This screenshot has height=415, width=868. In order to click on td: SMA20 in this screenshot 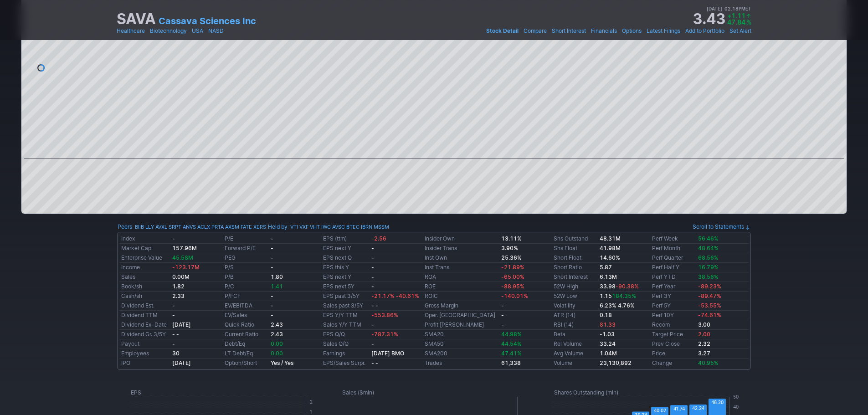, I will do `click(460, 334)`.